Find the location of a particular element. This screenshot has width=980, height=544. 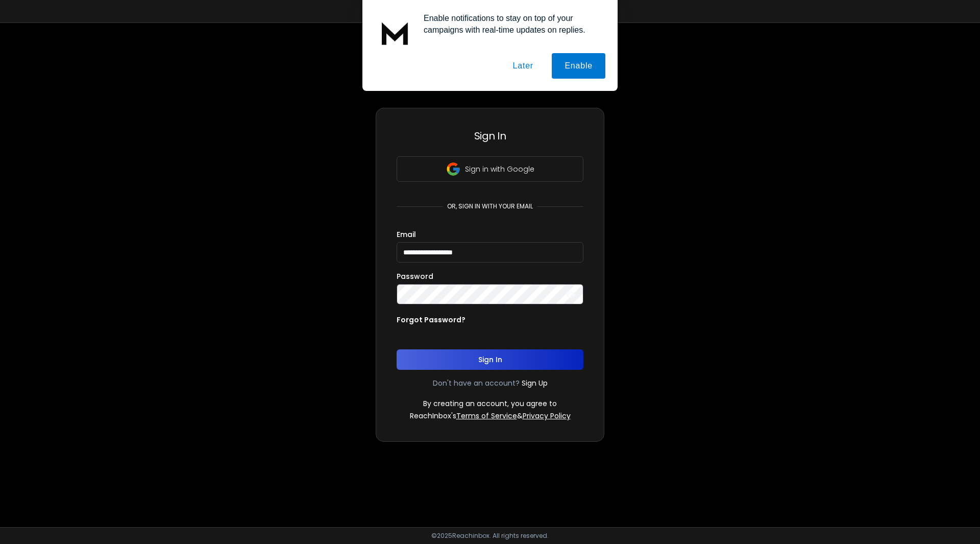

a: Sign Up is located at coordinates (535, 383).